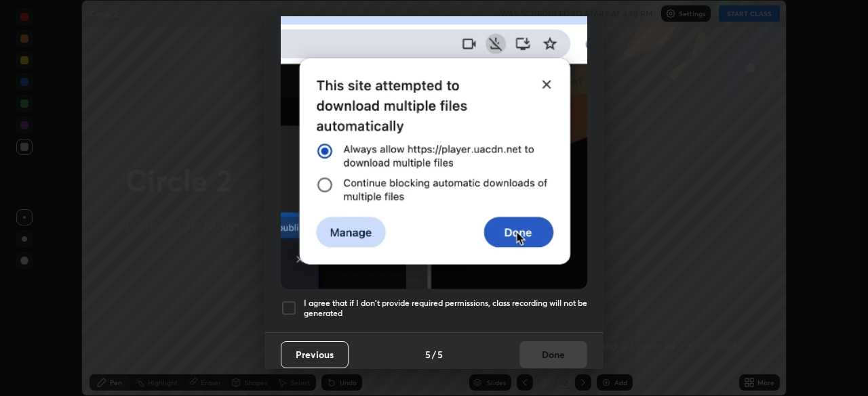 The width and height of the screenshot is (868, 396). I want to click on h5: I agree that if I don't provide required permissions, class recording will not be generated, so click(446, 308).